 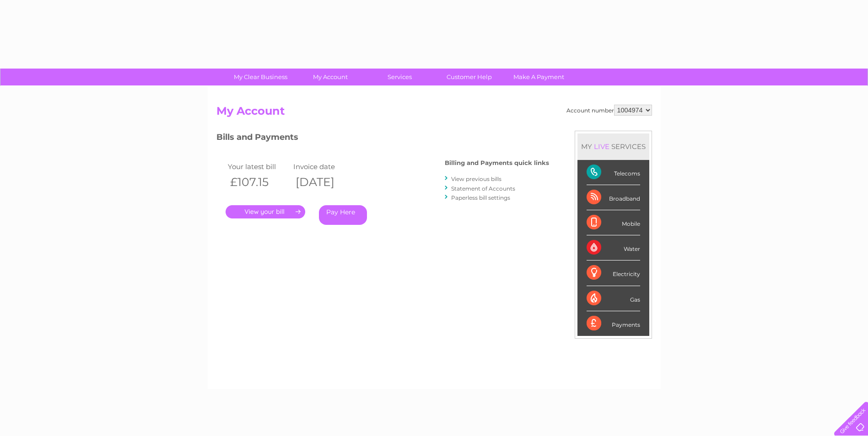 What do you see at coordinates (324, 166) in the screenshot?
I see `td: Invoice date` at bounding box center [324, 166].